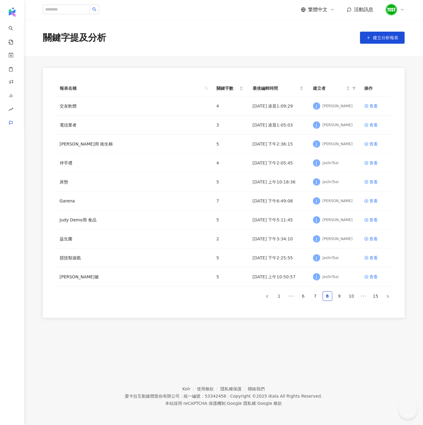 The width and height of the screenshot is (423, 425). Describe the element at coordinates (339, 296) in the screenshot. I see `a: 9` at that location.